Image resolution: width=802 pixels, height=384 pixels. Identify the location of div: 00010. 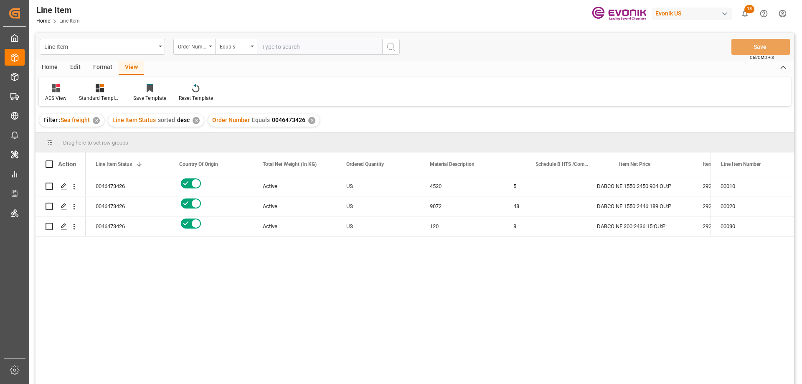
(752, 186).